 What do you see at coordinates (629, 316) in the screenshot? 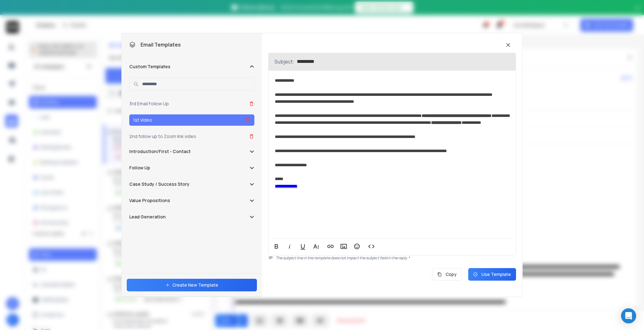
I see `div: Open Intercom Messenger` at bounding box center [629, 316].